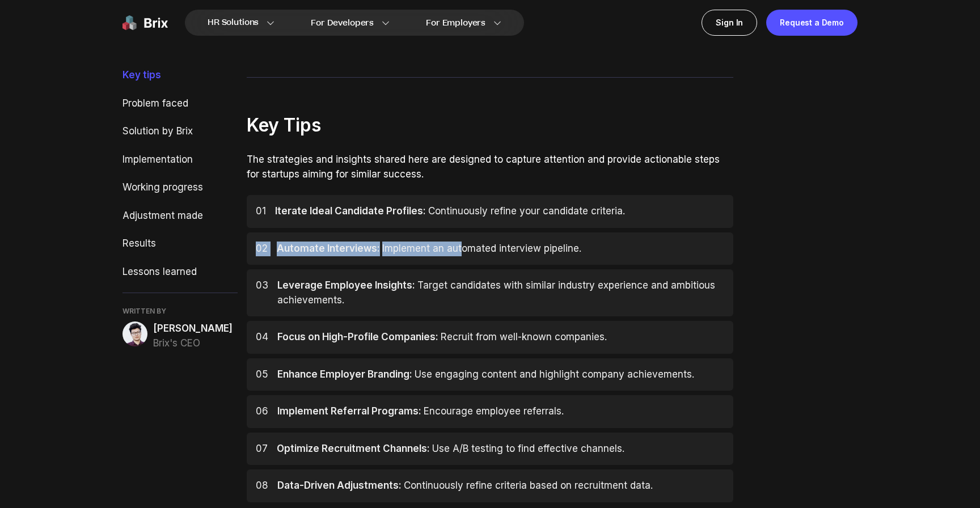 The width and height of the screenshot is (980, 508). Describe the element at coordinates (233, 23) in the screenshot. I see `span: HR Solutions` at that location.